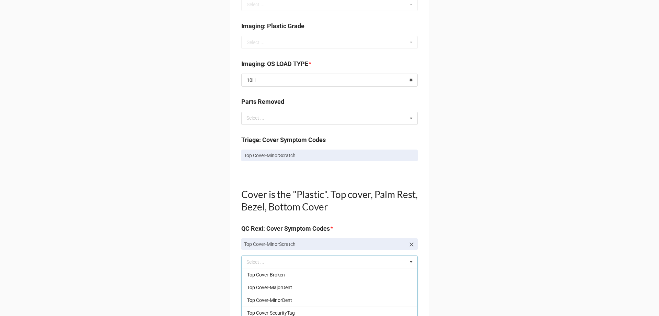  Describe the element at coordinates (275, 64) in the screenshot. I see `label: Imaging: OS LOAD TYPE` at that location.